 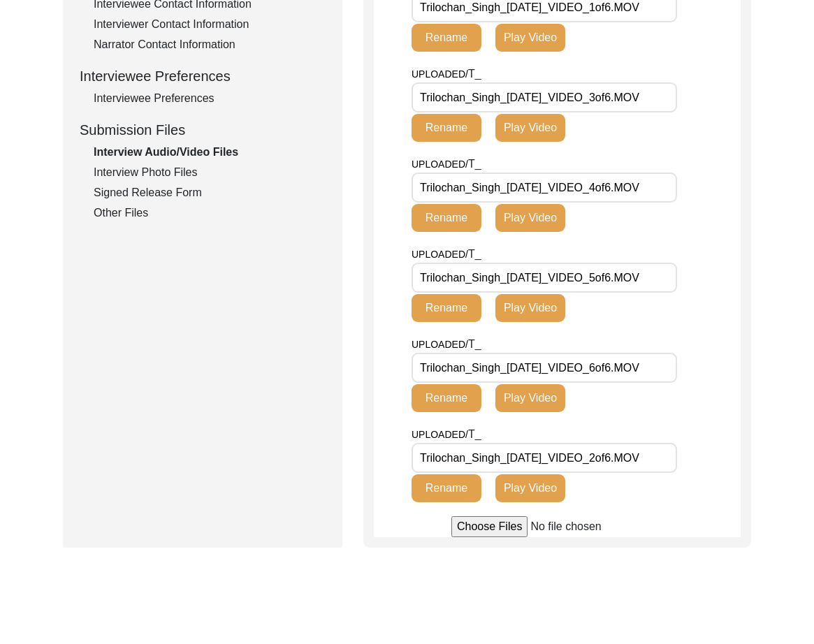 I want to click on div: Submission Files, so click(x=202, y=130).